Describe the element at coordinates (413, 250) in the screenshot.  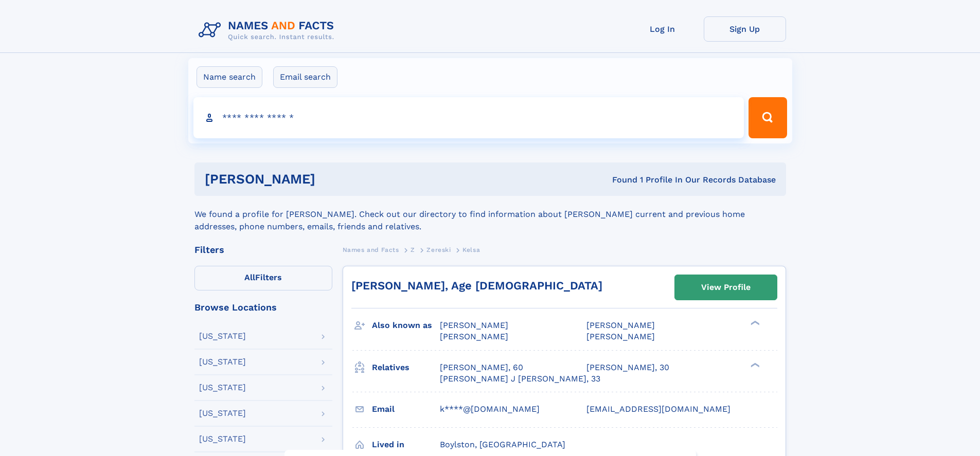
I see `span: Z` at that location.